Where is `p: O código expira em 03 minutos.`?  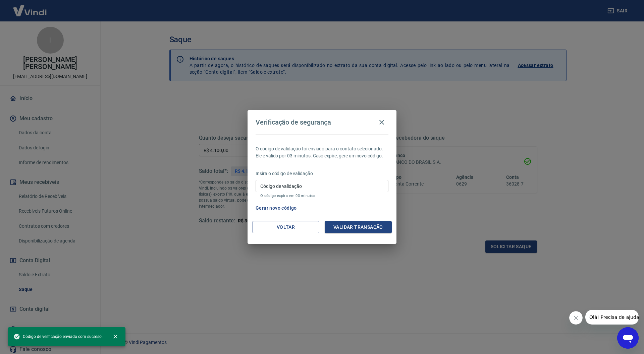
p: O código expira em 03 minutos. is located at coordinates (322, 196).